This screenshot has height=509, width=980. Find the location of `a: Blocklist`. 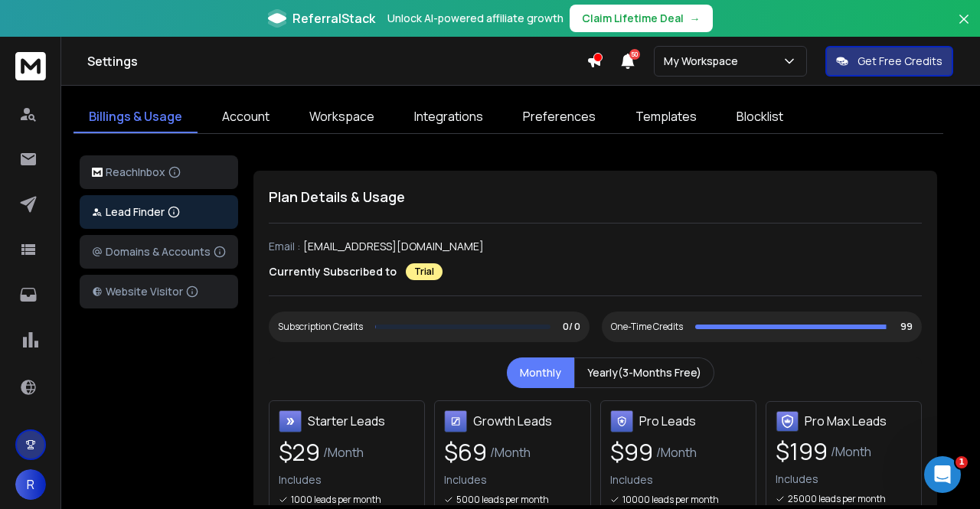

a: Blocklist is located at coordinates (759, 117).